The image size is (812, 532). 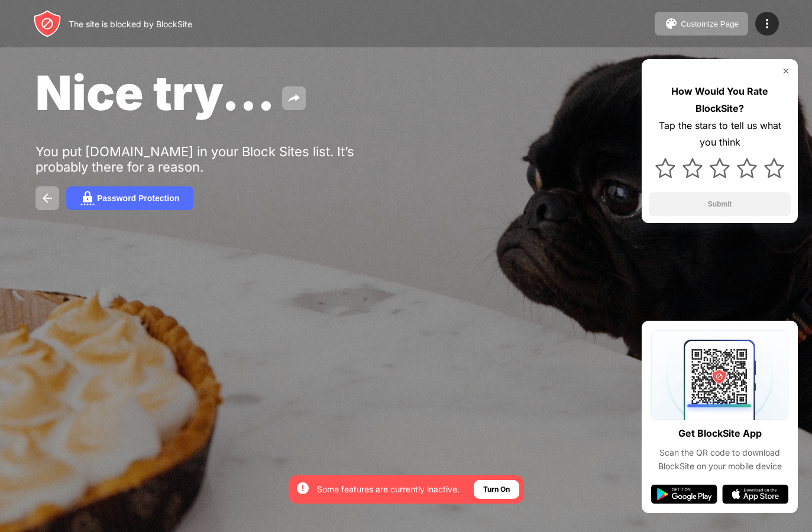 What do you see at coordinates (129, 198) in the screenshot?
I see `button: Password Protection` at bounding box center [129, 198].